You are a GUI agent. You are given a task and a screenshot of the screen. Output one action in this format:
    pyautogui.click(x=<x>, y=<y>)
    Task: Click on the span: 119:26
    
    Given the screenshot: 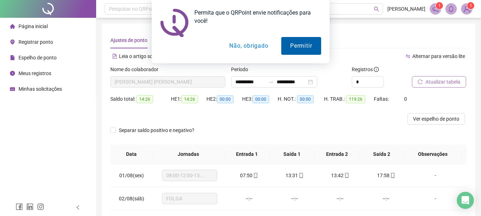 What is the action you would take?
    pyautogui.click(x=356, y=99)
    